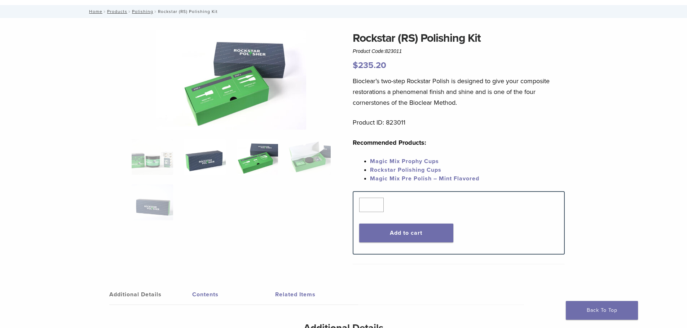 The width and height of the screenshot is (687, 328). What do you see at coordinates (458, 38) in the screenshot?
I see `h1: Rockstar (RS) Polishing Kit` at bounding box center [458, 38].